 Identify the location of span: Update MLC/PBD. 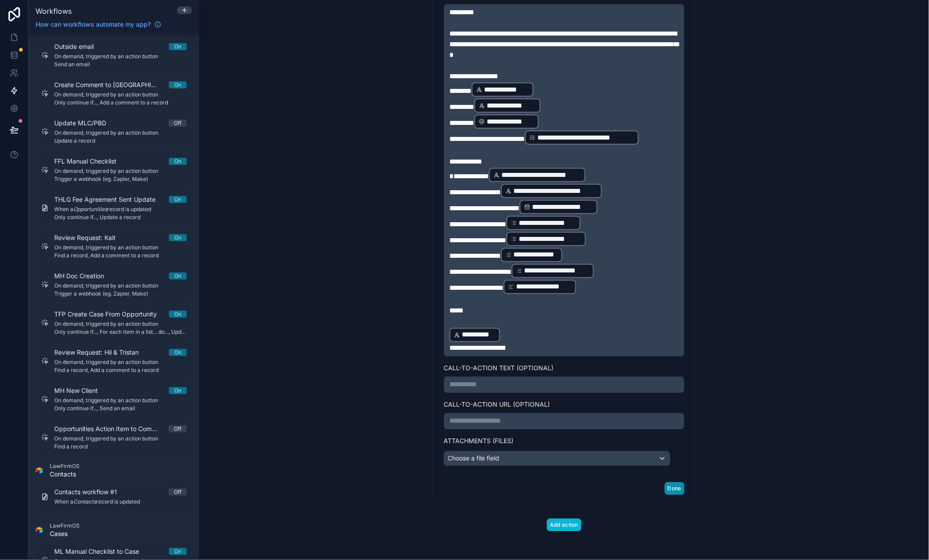
(85, 123).